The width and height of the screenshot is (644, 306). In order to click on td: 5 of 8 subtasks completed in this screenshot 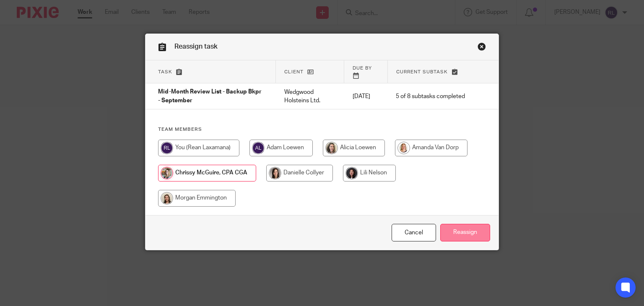, I will do `click(430, 97)`.